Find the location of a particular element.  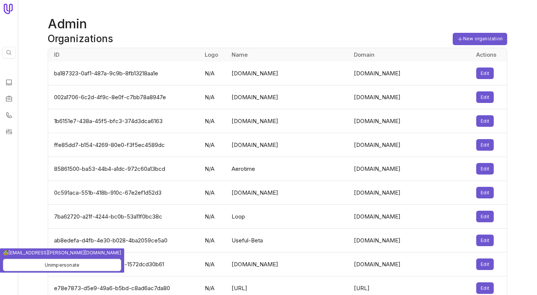

h1: Admin is located at coordinates (277, 24).